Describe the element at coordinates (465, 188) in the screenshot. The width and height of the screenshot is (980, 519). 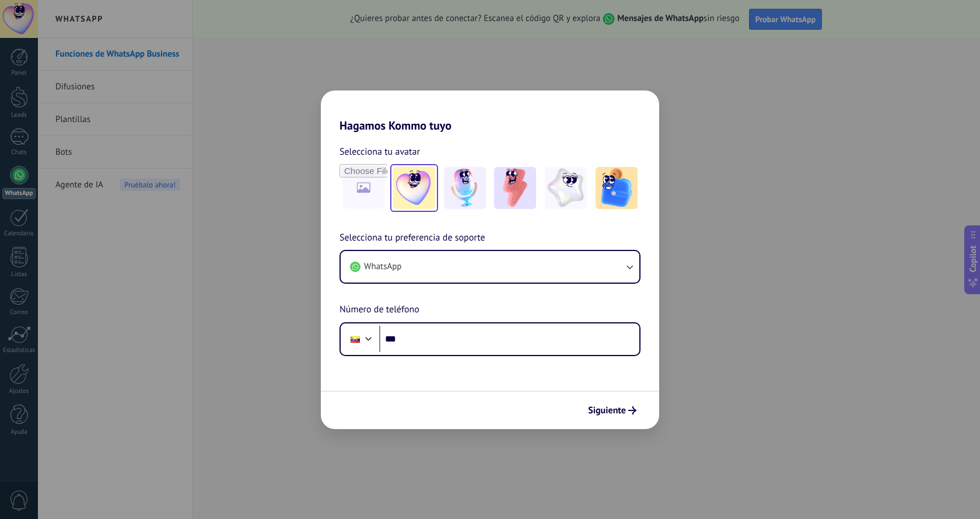
I see `img: -2.jpeg` at that location.